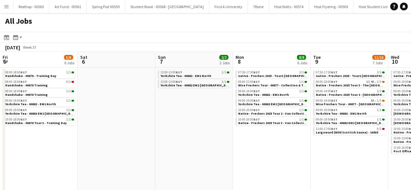 The height and width of the screenshot is (190, 411). What do you see at coordinates (40, 83) in the screenshot?
I see `a: 08:00-18:00BST0/1Handshake - 00878 Training` at bounding box center [40, 83].